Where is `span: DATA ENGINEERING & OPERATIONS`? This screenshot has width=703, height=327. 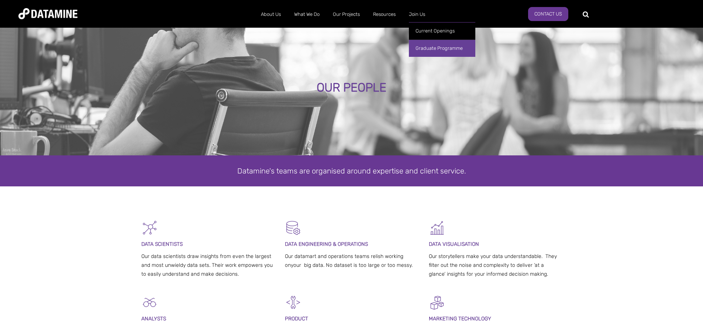 span: DATA ENGINEERING & OPERATIONS is located at coordinates (326, 244).